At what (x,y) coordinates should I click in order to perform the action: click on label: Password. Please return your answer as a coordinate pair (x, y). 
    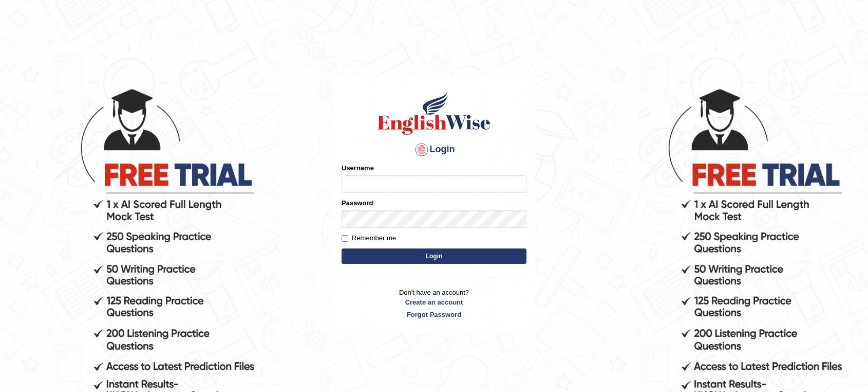
    Looking at the image, I should click on (357, 202).